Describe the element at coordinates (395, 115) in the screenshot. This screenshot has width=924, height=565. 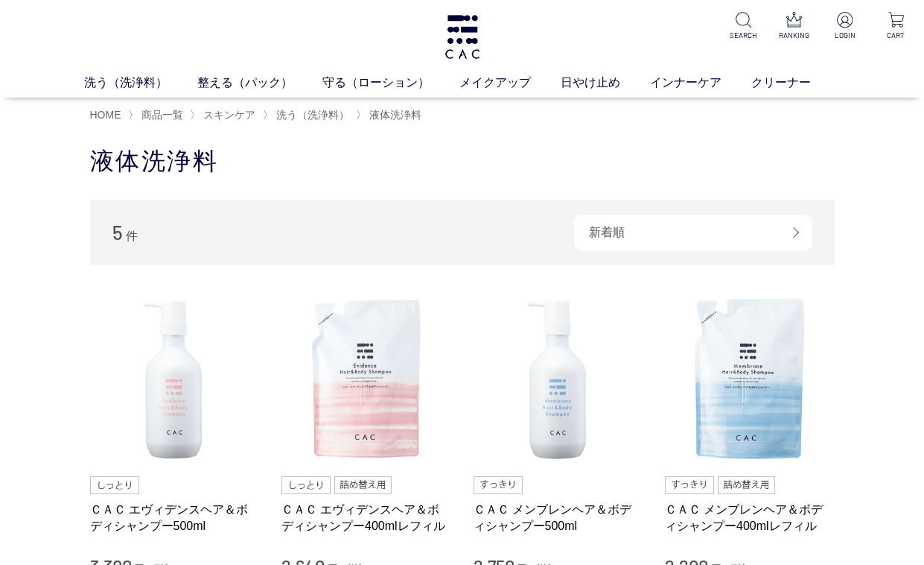
I see `span: 液体洗浄料` at that location.